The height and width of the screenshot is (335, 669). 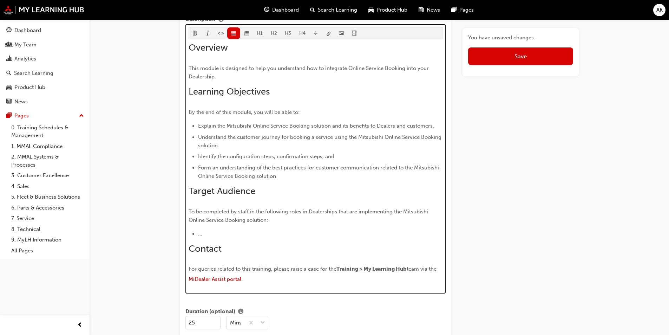 I want to click on a: 0. Training Schedules & Management, so click(x=47, y=131).